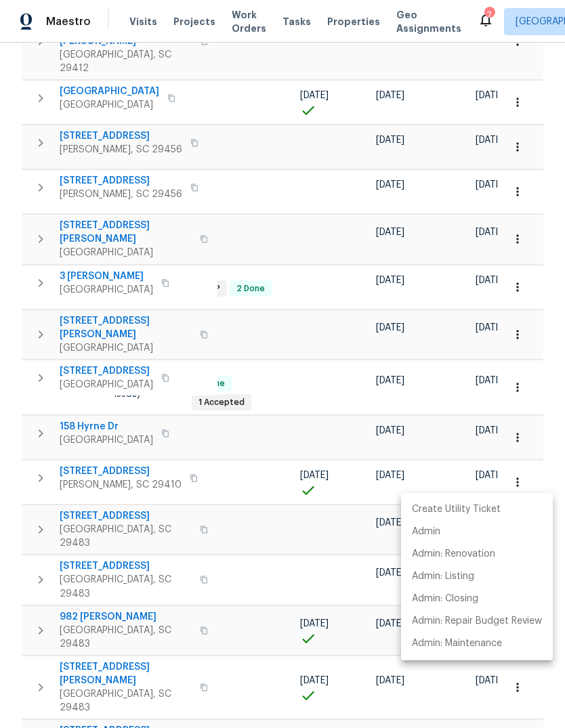 The width and height of the screenshot is (565, 728). I want to click on p: Admin, so click(426, 532).